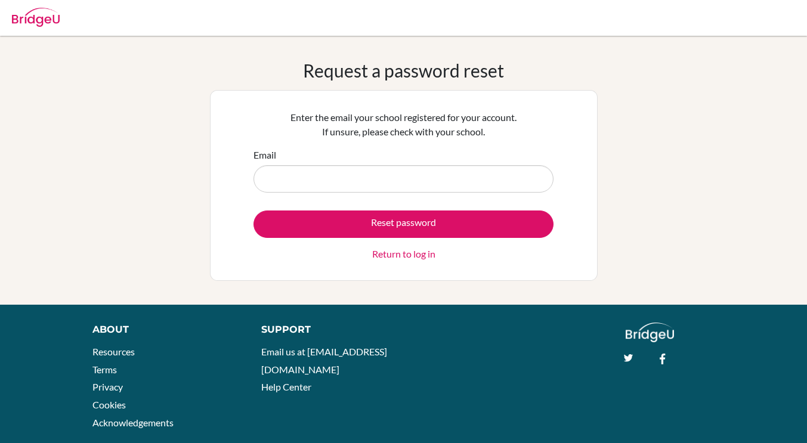 The width and height of the screenshot is (807, 443). Describe the element at coordinates (163, 330) in the screenshot. I see `div: About` at that location.